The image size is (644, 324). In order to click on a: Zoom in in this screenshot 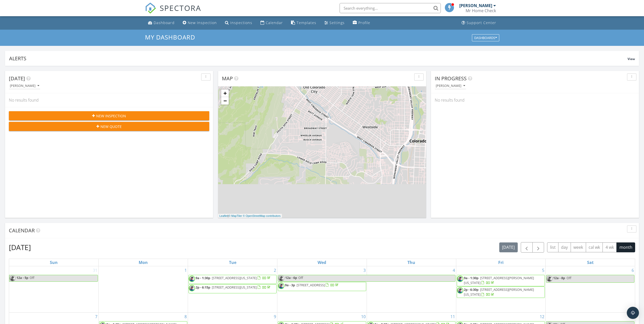, I will do `click(225, 93)`.